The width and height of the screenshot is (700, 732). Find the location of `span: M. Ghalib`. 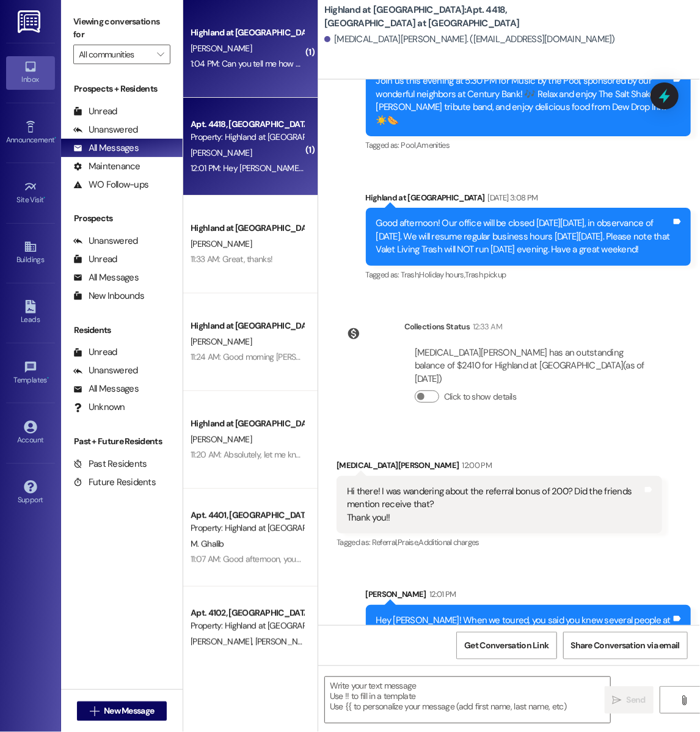

span: M. Ghalib is located at coordinates (207, 544).